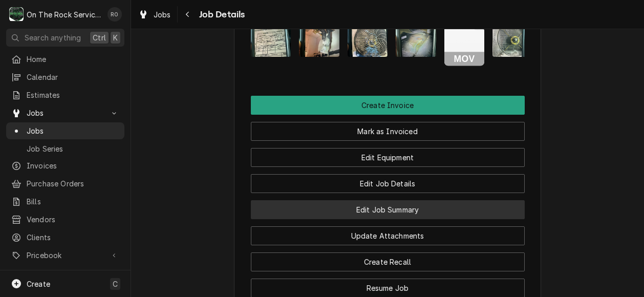 This screenshot has width=644, height=297. What do you see at coordinates (271, 42) in the screenshot?
I see `img: yOPSEijRtOpi4iNwAzay` at bounding box center [271, 42].